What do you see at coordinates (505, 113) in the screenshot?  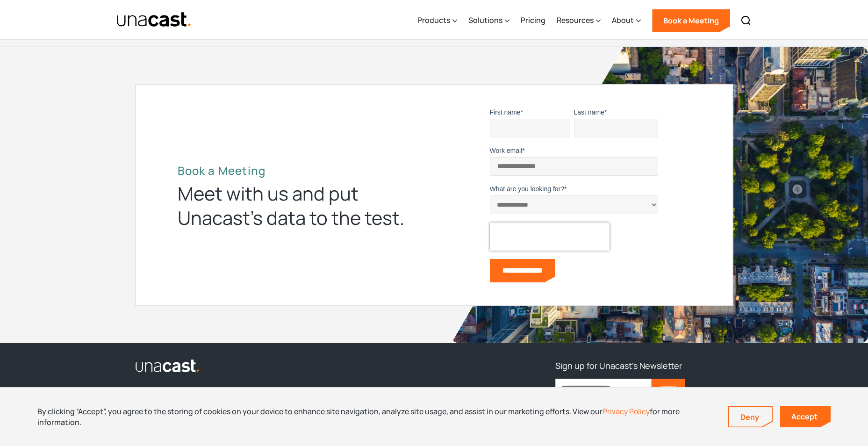 I see `span: First name` at bounding box center [505, 113].